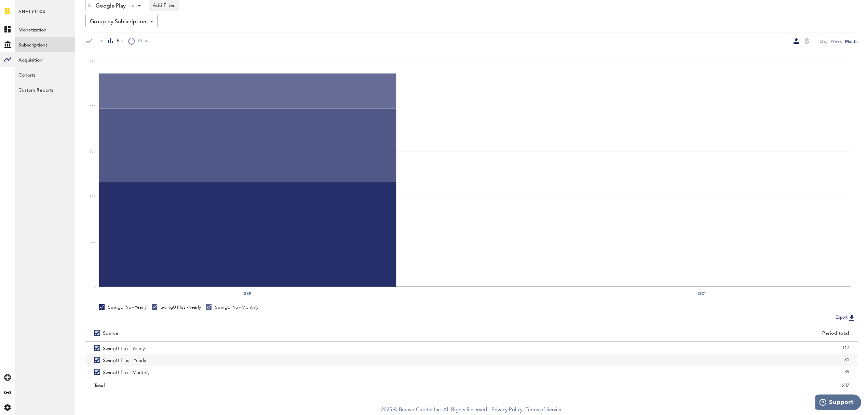  I want to click on text: 0, so click(95, 287).